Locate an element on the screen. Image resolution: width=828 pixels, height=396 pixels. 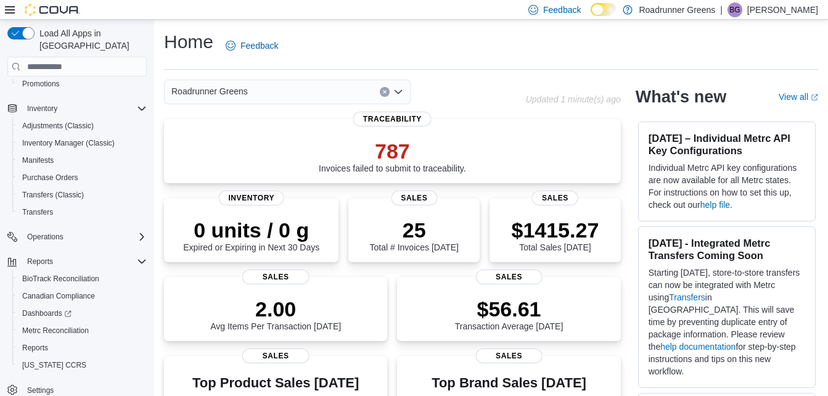
a: View allExternal link is located at coordinates (798, 97).